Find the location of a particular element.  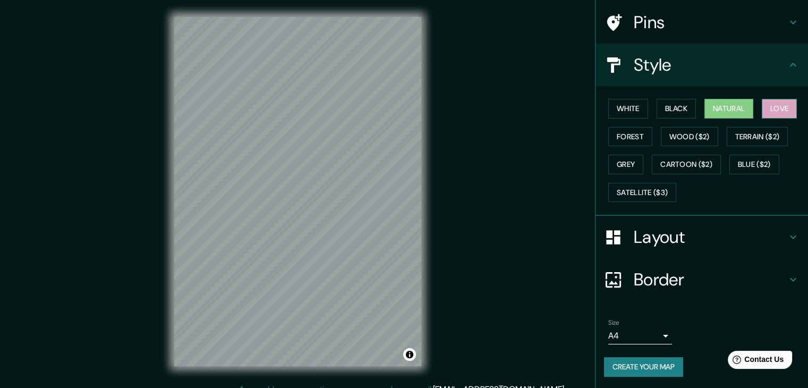

canvas: Map is located at coordinates (297, 191).